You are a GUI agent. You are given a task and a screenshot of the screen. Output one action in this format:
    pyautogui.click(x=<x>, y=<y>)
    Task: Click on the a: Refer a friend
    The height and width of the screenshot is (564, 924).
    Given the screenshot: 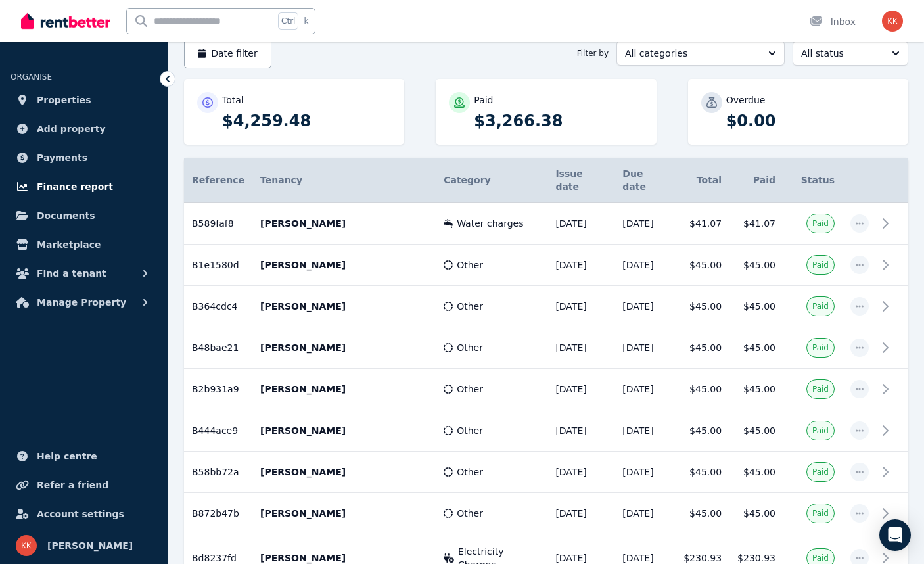 What is the action you would take?
    pyautogui.click(x=84, y=485)
    